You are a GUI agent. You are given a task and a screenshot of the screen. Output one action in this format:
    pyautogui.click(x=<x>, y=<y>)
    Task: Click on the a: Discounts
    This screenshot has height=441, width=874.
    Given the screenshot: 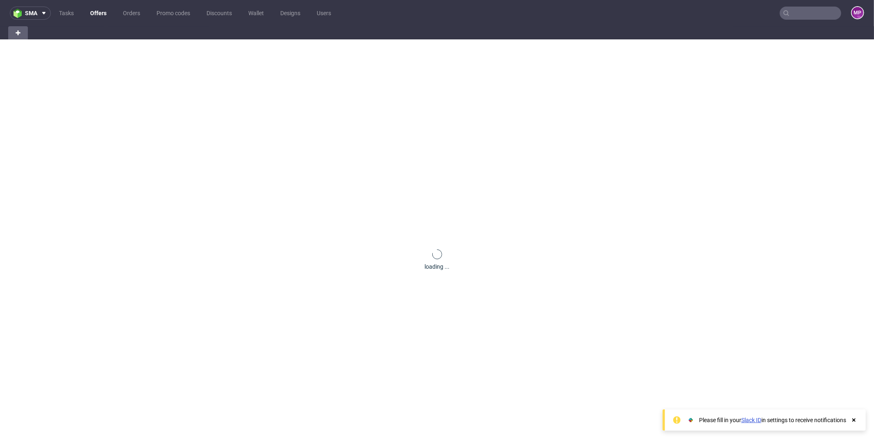 What is the action you would take?
    pyautogui.click(x=219, y=13)
    